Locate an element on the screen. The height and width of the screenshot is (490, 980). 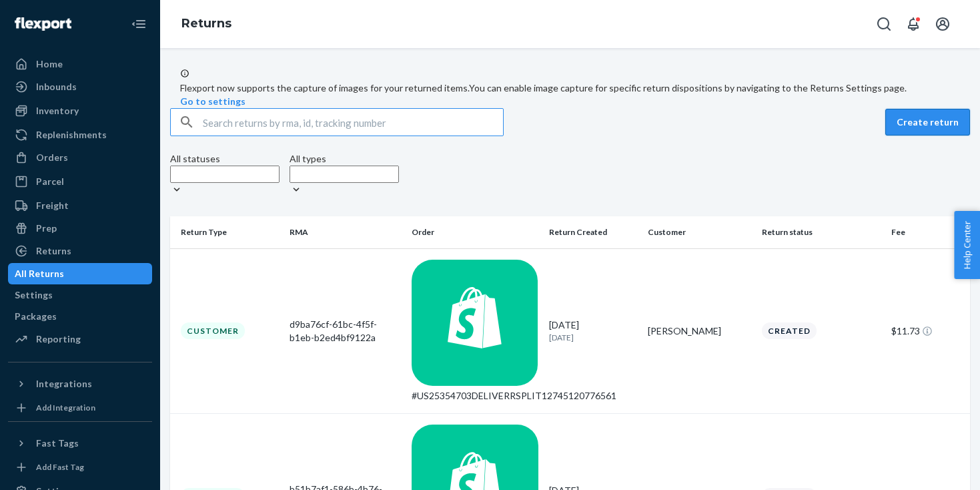
div: Freight is located at coordinates (52, 206).